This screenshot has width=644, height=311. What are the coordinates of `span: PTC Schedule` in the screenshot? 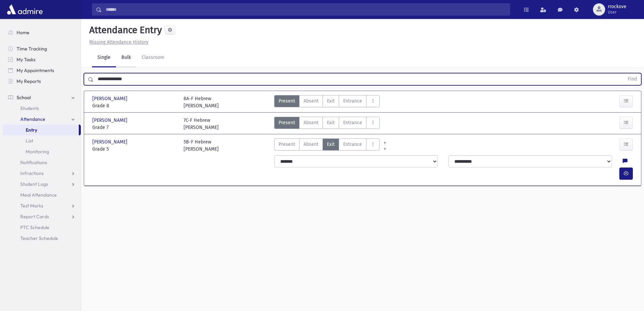 It's located at (35, 227).